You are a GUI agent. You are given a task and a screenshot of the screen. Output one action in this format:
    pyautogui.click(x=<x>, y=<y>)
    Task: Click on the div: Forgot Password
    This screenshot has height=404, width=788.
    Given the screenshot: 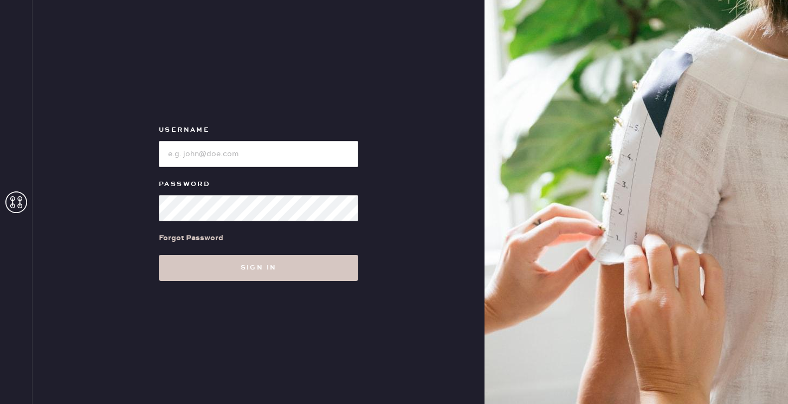 What is the action you would take?
    pyautogui.click(x=191, y=238)
    